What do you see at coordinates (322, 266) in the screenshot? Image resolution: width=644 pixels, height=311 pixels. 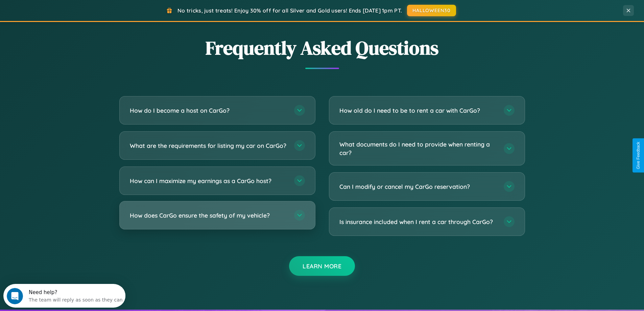 I see `button: Learn More` at bounding box center [322, 266].